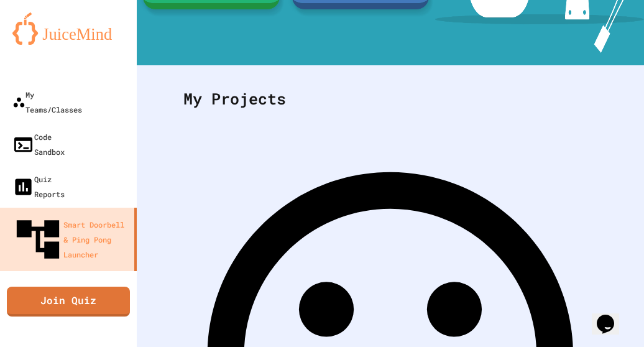 This screenshot has height=347, width=644. I want to click on img: logo-orange.svg, so click(68, 29).